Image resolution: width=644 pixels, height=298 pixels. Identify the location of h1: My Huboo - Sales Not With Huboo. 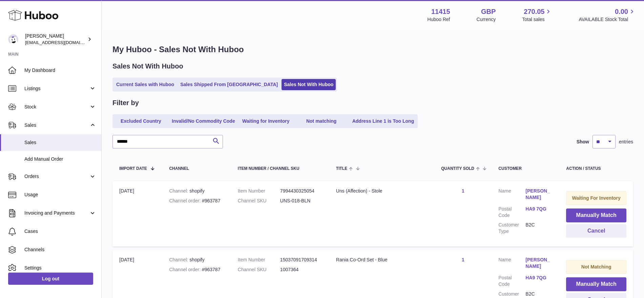
(373, 49).